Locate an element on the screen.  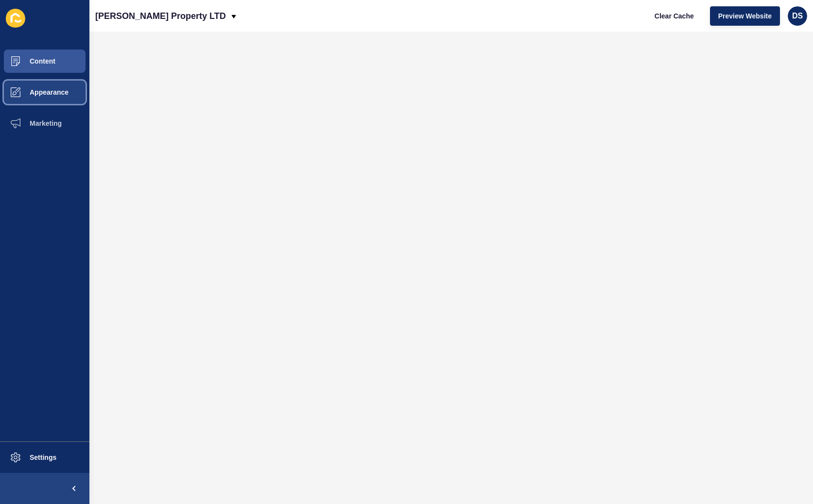
span: DS is located at coordinates (797, 16).